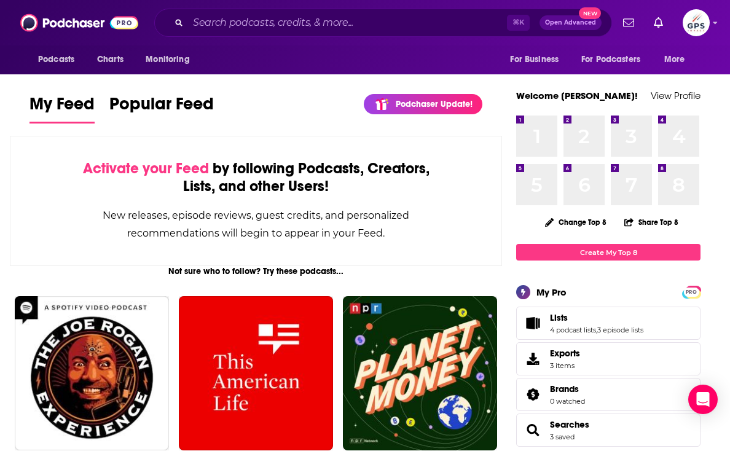  Describe the element at coordinates (62, 108) in the screenshot. I see `span: My Feed` at that location.